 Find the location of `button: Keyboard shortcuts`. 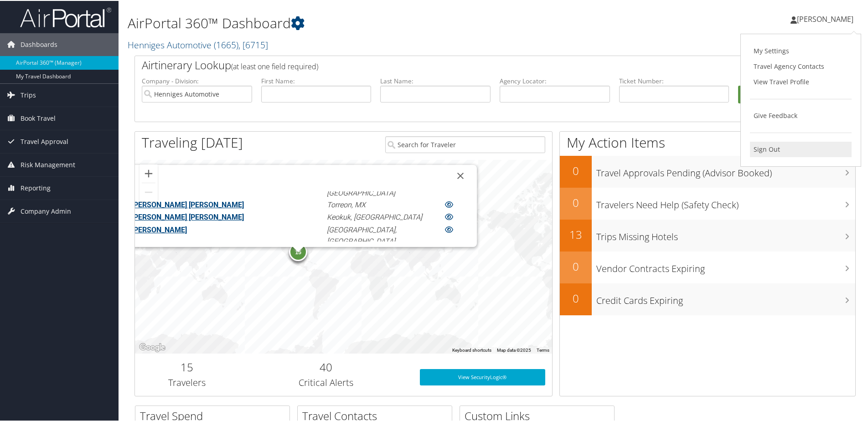

button: Keyboard shortcuts is located at coordinates (472, 349).